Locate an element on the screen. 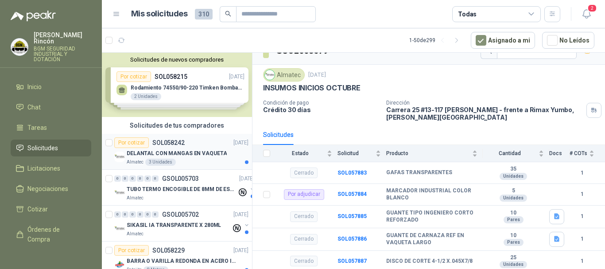 The width and height of the screenshot is (605, 269). span: # COTs is located at coordinates (579, 153).